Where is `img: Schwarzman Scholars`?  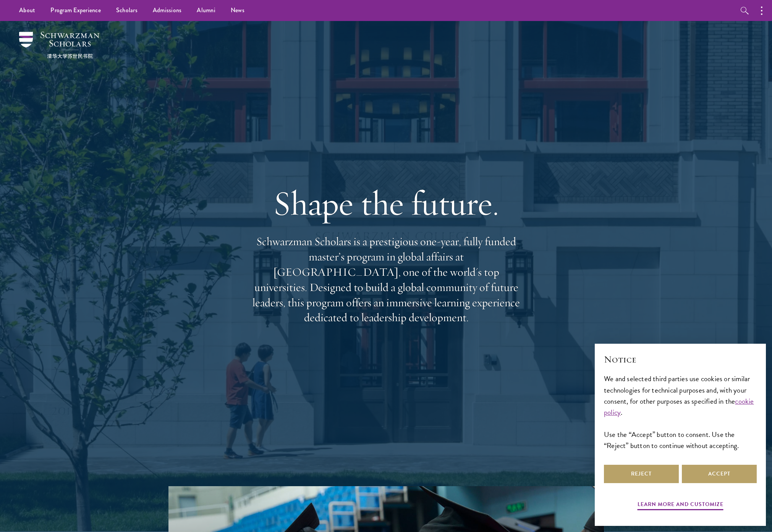
img: Schwarzman Scholars is located at coordinates (59, 45).